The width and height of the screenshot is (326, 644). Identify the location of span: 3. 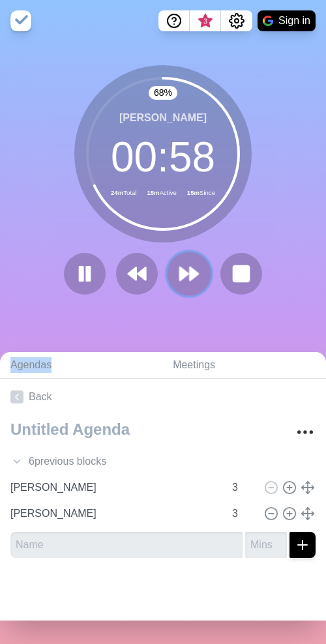
(206, 21).